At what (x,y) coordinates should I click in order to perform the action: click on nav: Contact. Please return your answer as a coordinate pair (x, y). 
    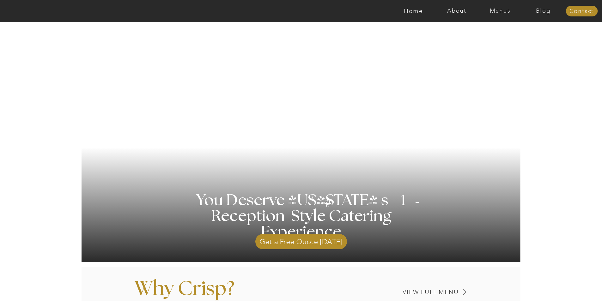
    Looking at the image, I should click on (582, 11).